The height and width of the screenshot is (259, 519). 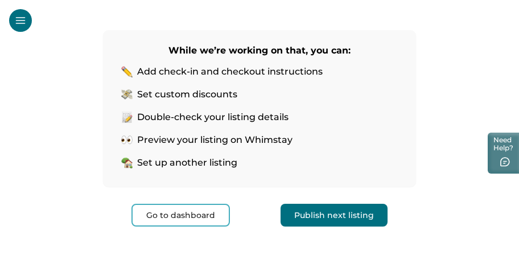 I want to click on p: While we’re working on that, you can:, so click(x=259, y=51).